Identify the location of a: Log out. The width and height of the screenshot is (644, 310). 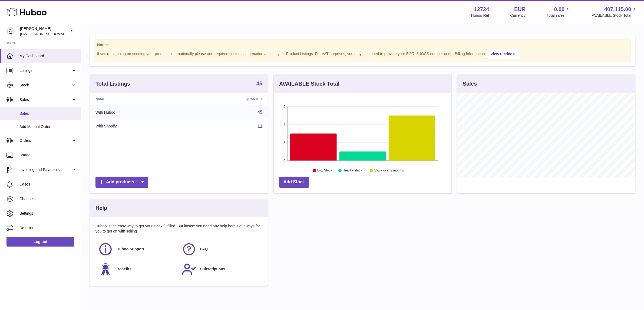
(40, 242).